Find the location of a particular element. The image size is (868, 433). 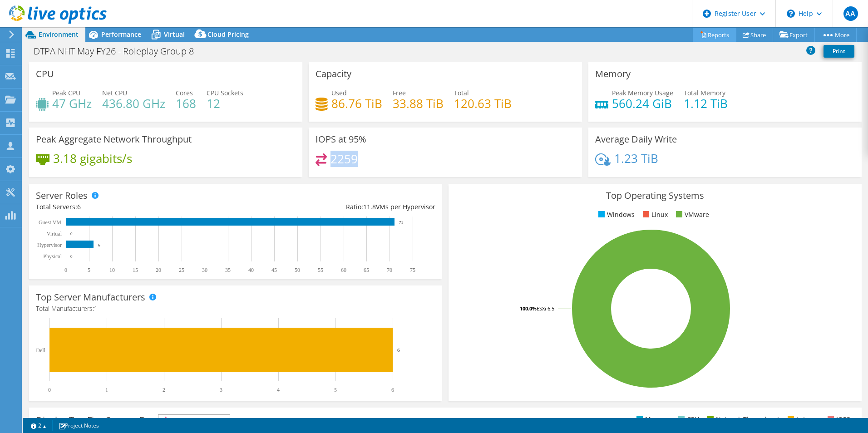

span: Net CPU is located at coordinates (114, 92).